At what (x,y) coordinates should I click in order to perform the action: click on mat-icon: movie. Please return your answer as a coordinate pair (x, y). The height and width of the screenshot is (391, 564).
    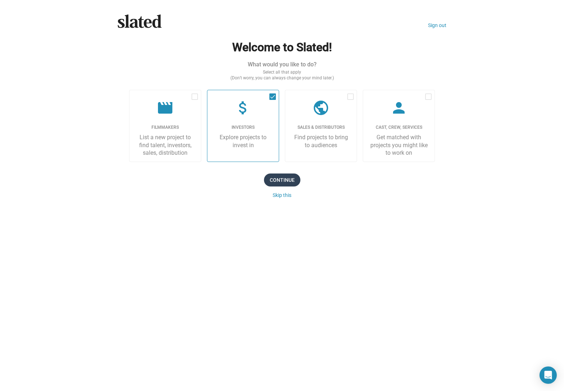
    Looking at the image, I should click on (165, 108).